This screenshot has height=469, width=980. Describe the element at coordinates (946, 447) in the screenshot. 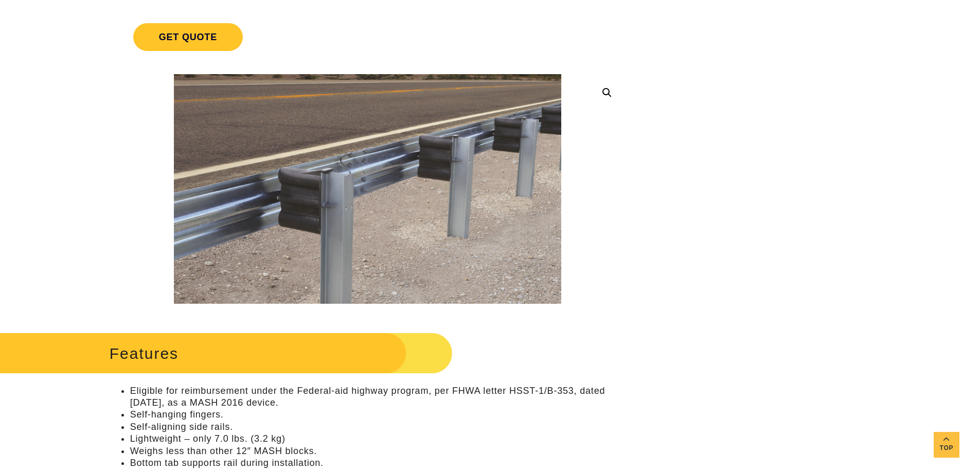

I see `span: Top` at that location.